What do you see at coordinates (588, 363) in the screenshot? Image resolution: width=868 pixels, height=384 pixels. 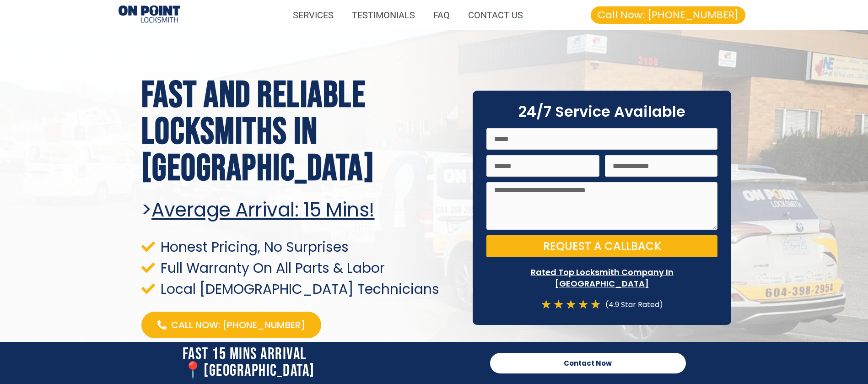 I see `a: Contact Now` at bounding box center [588, 363].